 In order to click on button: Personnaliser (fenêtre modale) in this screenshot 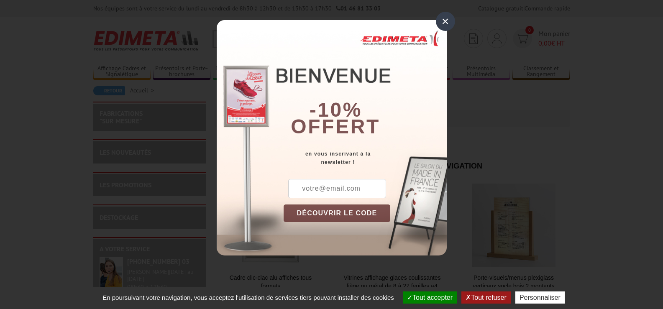, I will do `click(540, 298)`.